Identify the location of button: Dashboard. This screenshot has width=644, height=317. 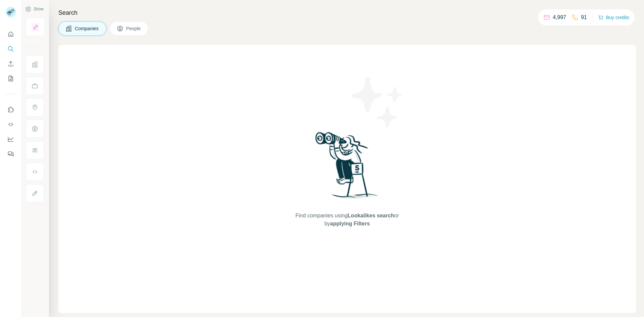
(11, 139).